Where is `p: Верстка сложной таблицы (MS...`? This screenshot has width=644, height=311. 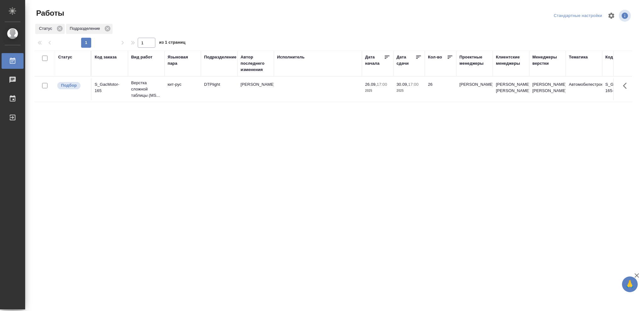 p: Верстка сложной таблицы (MS... is located at coordinates (146, 89).